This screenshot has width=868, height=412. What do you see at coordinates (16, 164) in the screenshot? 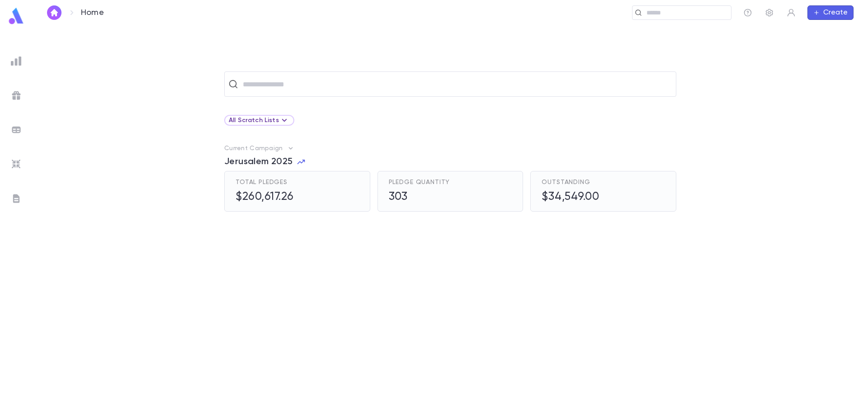
I see `img: imports_grey.530a8a0e642e233f2baf0ef88e8c9fcb.svg` at bounding box center [16, 164].